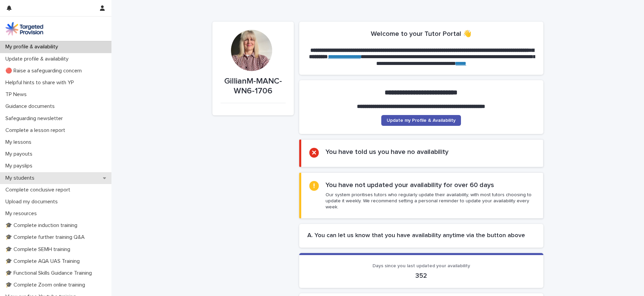 The width and height of the screenshot is (644, 296). I want to click on p: My resources, so click(22, 213).